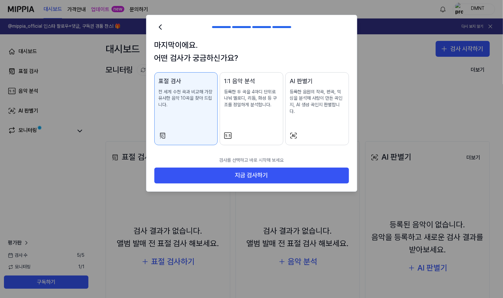  What do you see at coordinates (317, 109) in the screenshot?
I see `button: AI 판별기등록한 음원의 작곡, 편곡, 믹싱을 분석해 사람이 만든 곡인지, AI 생성 곡인지 판별합니다.` at bounding box center [317, 109].